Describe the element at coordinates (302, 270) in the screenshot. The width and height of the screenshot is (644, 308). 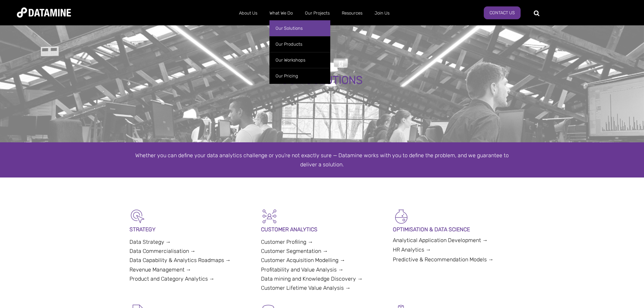
I see `a: Profitability and Value Analysis →` at that location.